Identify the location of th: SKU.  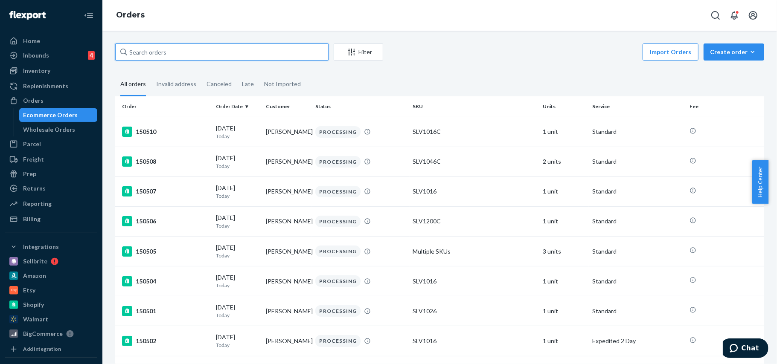
(475, 107).